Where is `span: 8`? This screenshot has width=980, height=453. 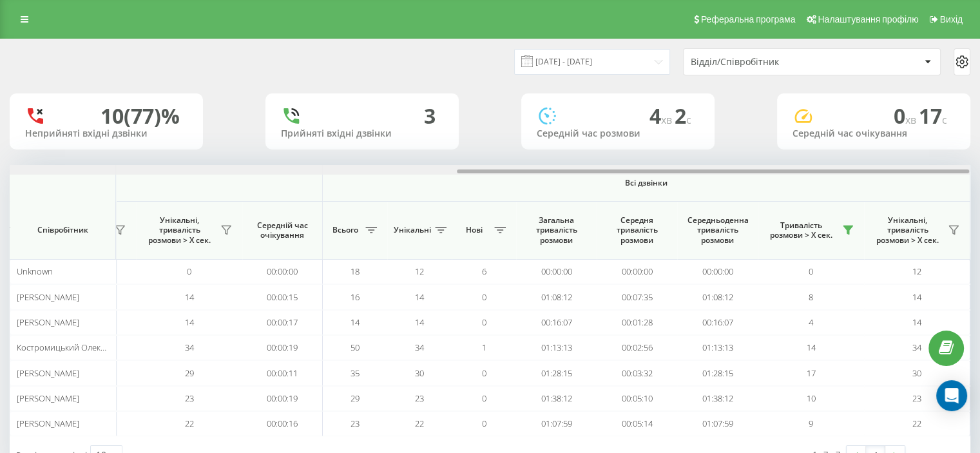
span: 8 is located at coordinates (811, 297).